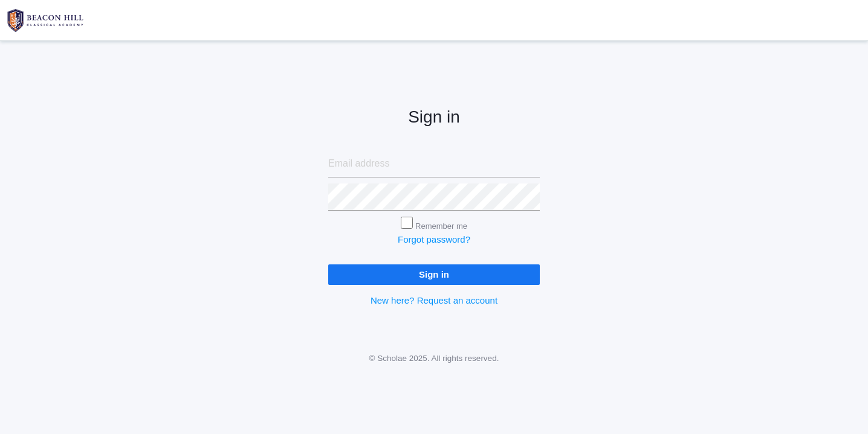 The image size is (868, 434). Describe the element at coordinates (434, 240) in the screenshot. I see `a: Forgot password?` at that location.